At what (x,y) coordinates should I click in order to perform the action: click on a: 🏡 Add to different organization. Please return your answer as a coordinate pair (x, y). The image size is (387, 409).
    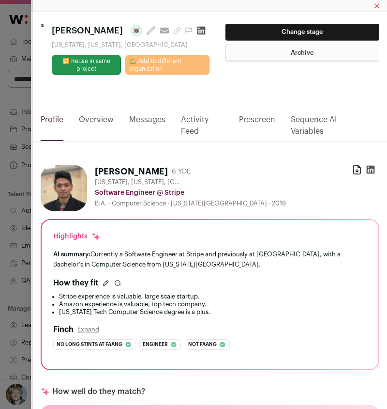
    Looking at the image, I should click on (167, 65).